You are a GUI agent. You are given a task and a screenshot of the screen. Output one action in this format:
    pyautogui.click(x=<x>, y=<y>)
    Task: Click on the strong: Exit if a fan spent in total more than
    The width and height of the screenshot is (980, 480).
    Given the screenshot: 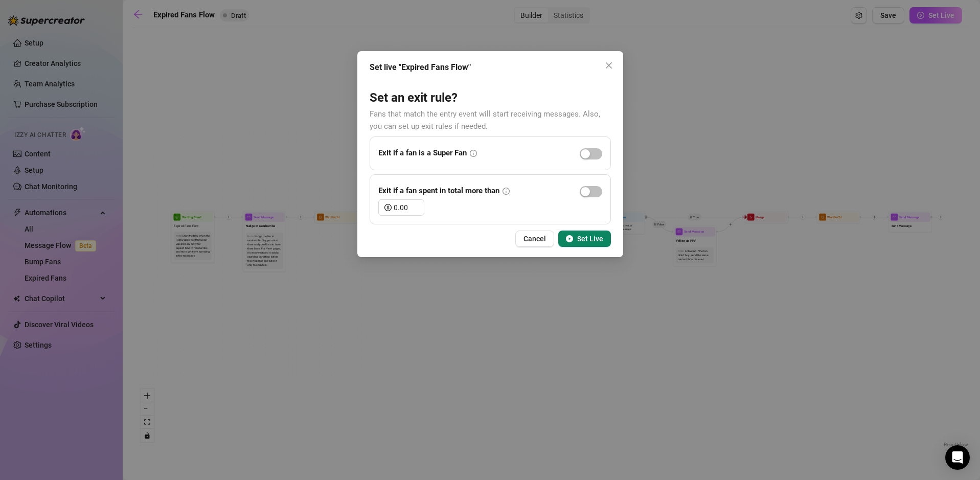 What is the action you would take?
    pyautogui.click(x=438, y=190)
    